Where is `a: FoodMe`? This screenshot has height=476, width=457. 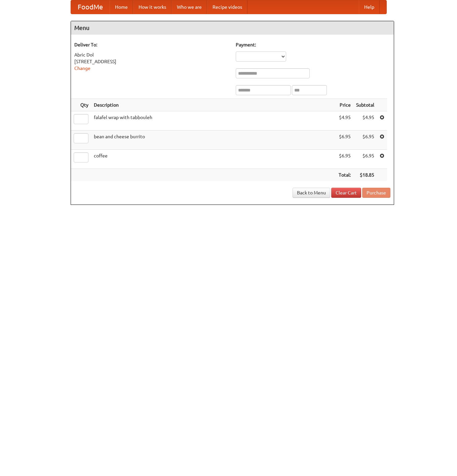 a: FoodMe is located at coordinates (90, 7).